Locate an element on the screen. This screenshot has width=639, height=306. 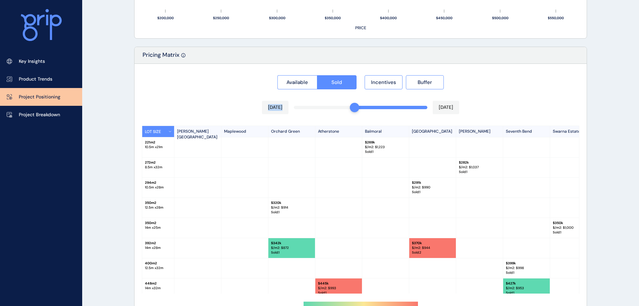
p: Project Positioning is located at coordinates (40, 97).